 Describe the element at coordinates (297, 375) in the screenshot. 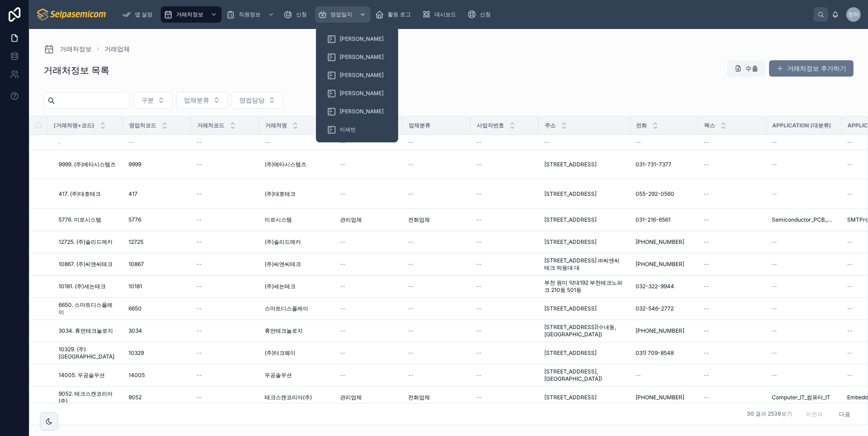

I see `a: 우공솔우션` at that location.